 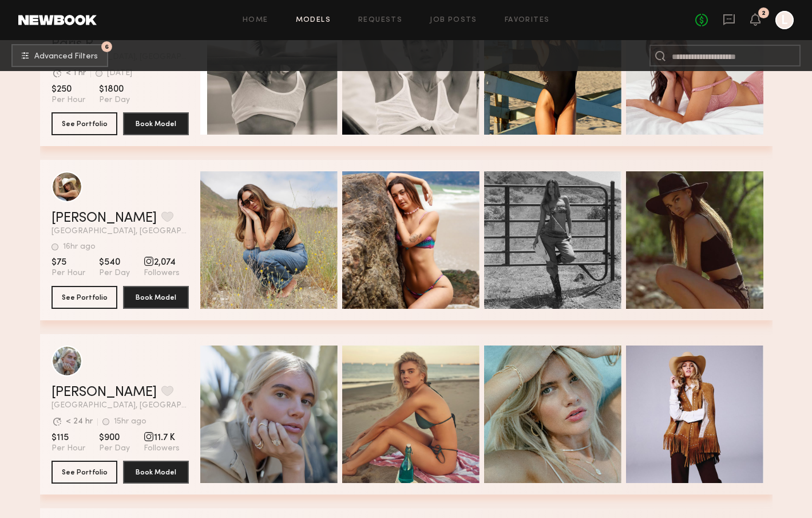 What do you see at coordinates (527, 20) in the screenshot?
I see `a: Favorites` at bounding box center [527, 20].